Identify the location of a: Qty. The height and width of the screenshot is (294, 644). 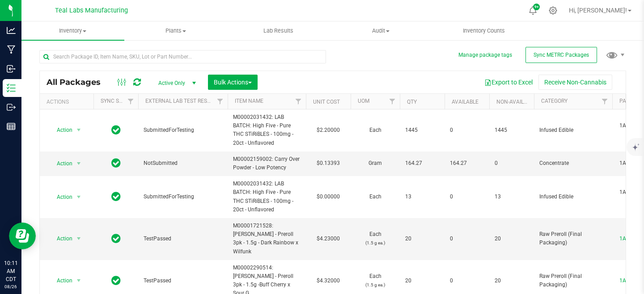
(412, 102).